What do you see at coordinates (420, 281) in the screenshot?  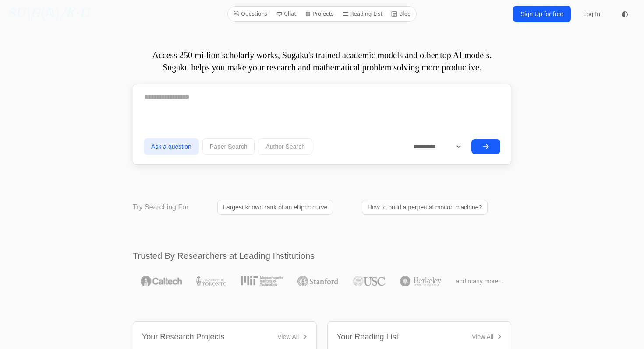 I see `img: UC Berkeley` at bounding box center [420, 281].